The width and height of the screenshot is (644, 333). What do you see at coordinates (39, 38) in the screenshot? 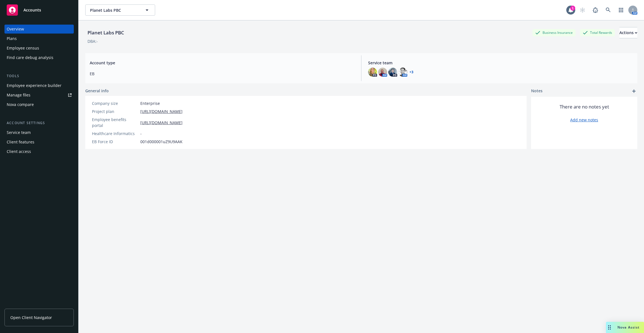
I see `a: Plans` at bounding box center [39, 38].